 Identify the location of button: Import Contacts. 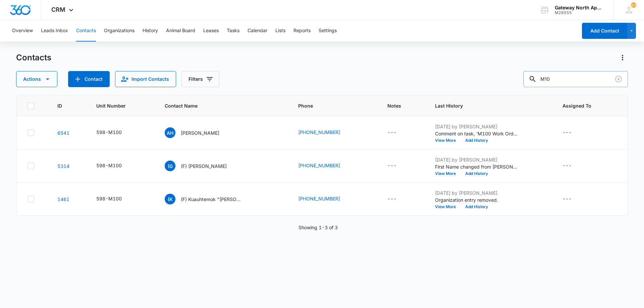
(146, 79).